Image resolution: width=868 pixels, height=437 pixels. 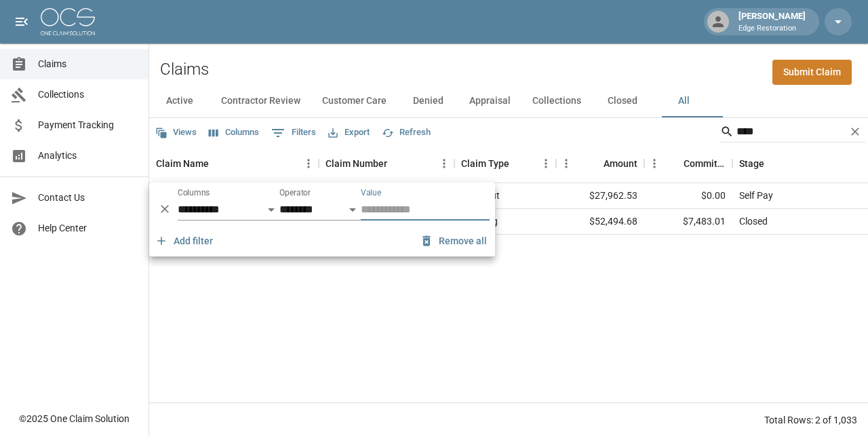 I want to click on div: Self Pay, so click(x=756, y=195).